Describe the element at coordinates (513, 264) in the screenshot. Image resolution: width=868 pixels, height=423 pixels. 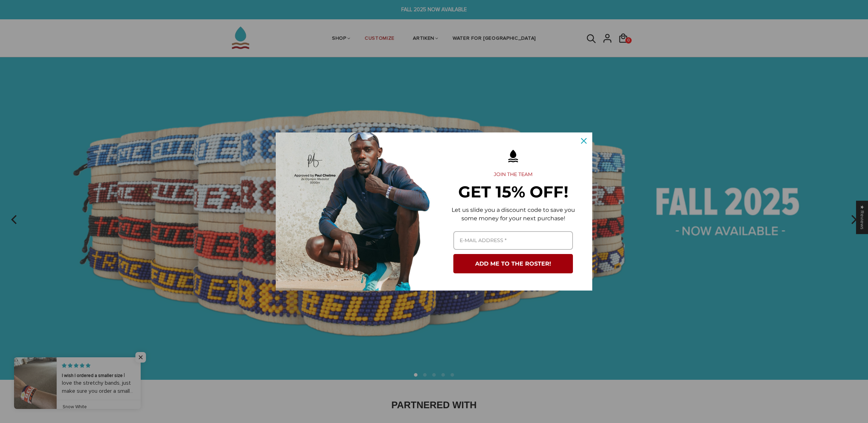
I see `button: ADD ME TO THE ROSTER!` at that location.